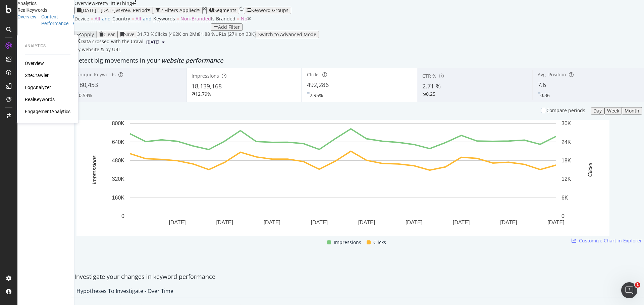 The width and height of the screenshot is (644, 305). I want to click on text: 18K, so click(566, 160).